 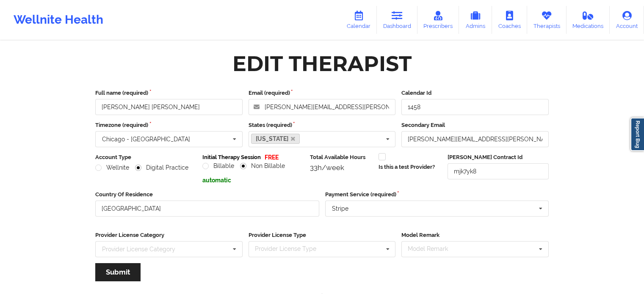 I want to click on a: Coaches, so click(x=510, y=20).